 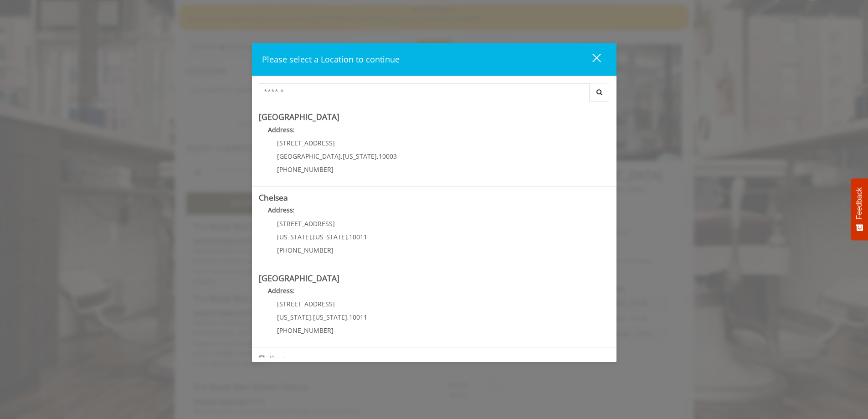 What do you see at coordinates (591, 59) in the screenshot?
I see `button: close dialog` at bounding box center [591, 59].